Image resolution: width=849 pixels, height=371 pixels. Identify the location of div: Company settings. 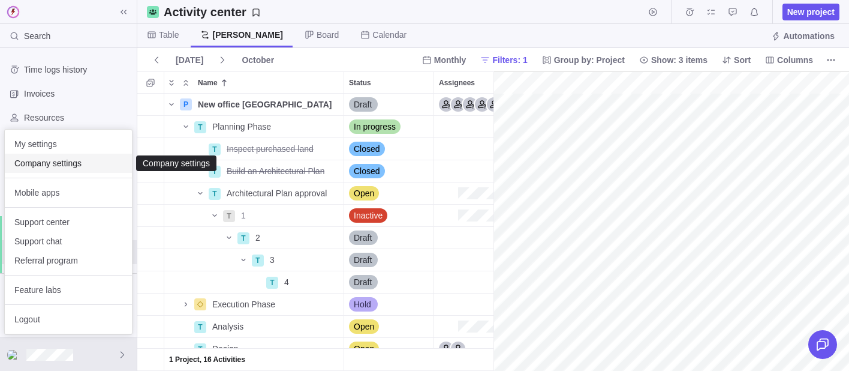
(176, 163).